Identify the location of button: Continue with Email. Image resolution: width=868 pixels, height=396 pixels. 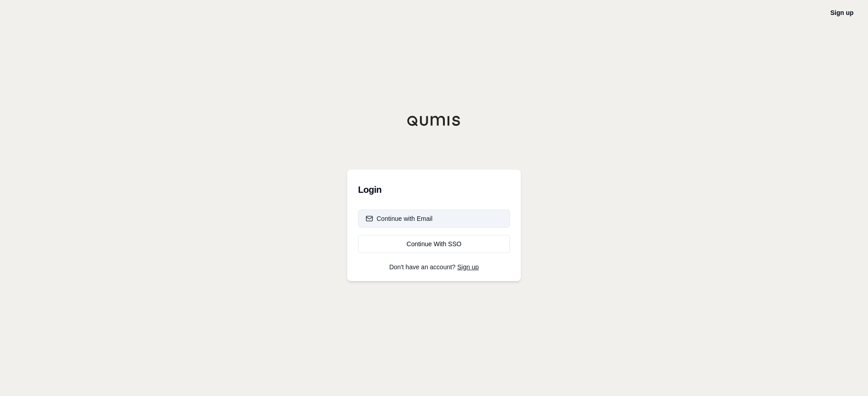
(434, 218).